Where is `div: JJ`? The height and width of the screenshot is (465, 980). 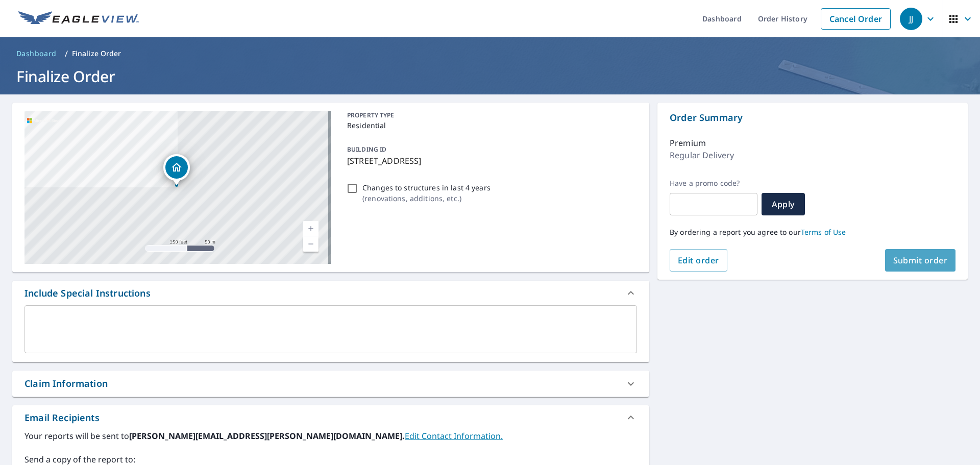 div: JJ is located at coordinates (911, 19).